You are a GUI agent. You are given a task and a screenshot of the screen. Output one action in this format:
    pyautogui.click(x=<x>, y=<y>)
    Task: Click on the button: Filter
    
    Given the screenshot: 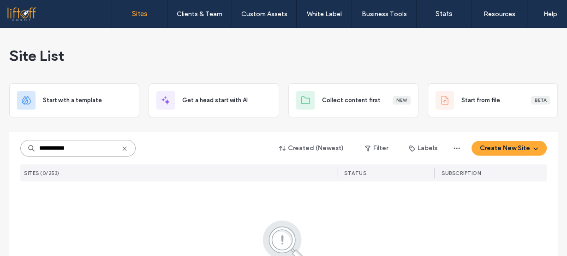 What is the action you would take?
    pyautogui.click(x=376, y=148)
    